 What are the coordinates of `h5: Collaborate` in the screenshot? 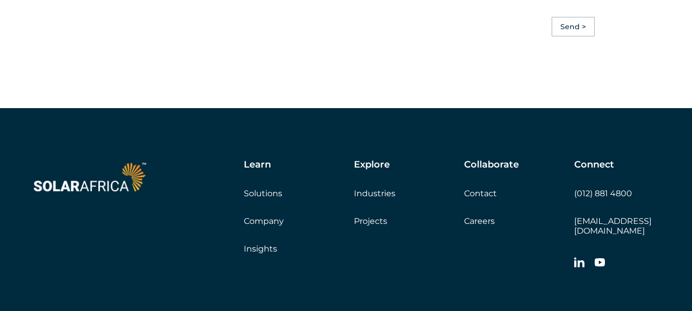 It's located at (491, 165).